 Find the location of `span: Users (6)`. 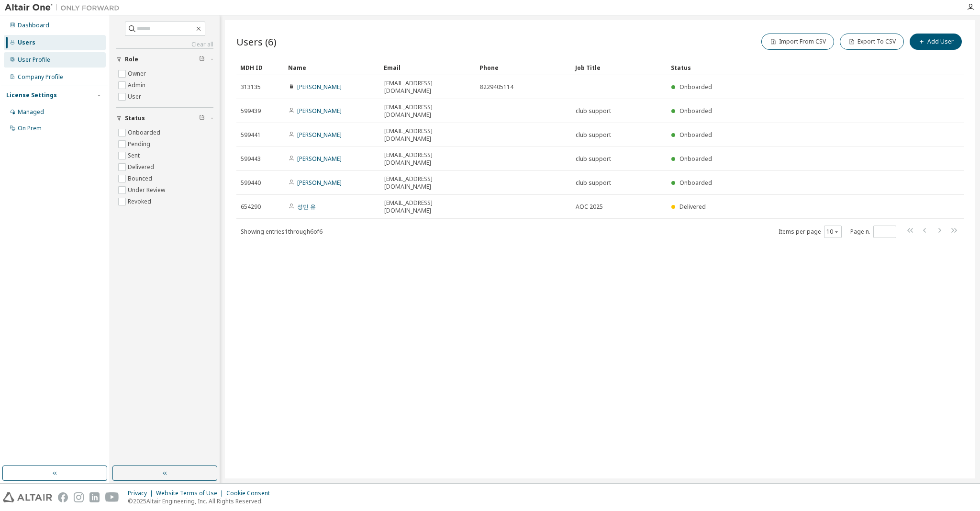

span: Users (6) is located at coordinates (257, 42).